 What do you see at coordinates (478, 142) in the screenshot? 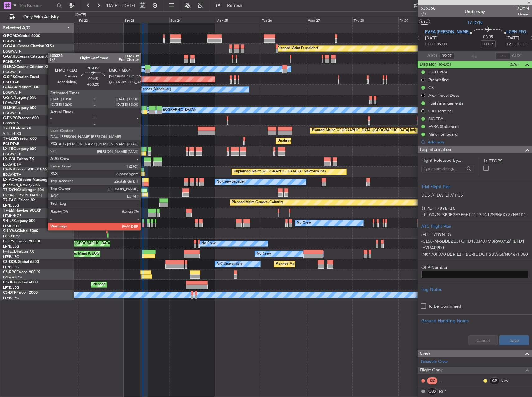
I see `div: Add new` at bounding box center [478, 142].